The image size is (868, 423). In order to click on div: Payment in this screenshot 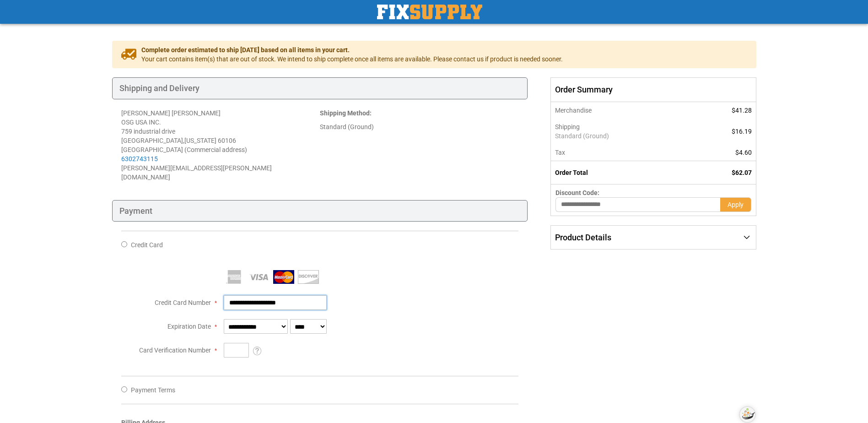, I will do `click(320, 211)`.